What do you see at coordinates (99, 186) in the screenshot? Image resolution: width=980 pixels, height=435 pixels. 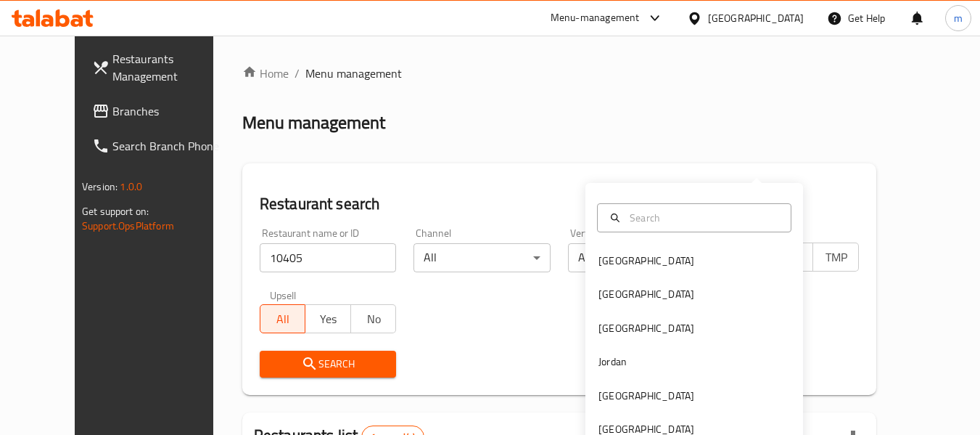 I see `span: Version:` at bounding box center [99, 186].